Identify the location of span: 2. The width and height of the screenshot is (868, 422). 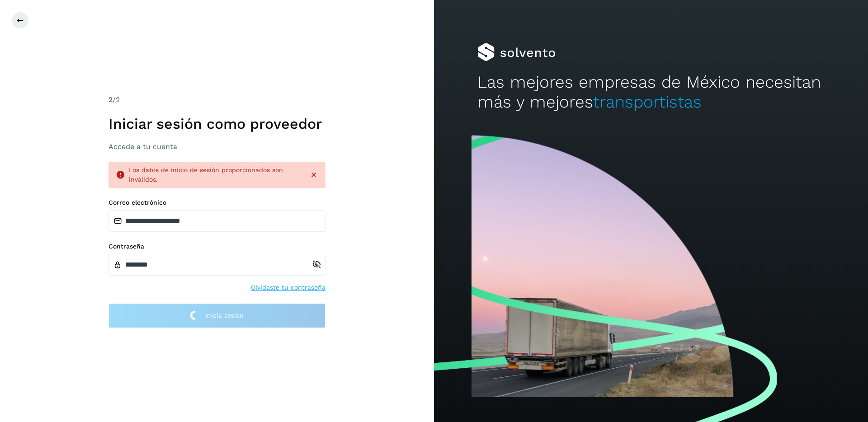
(110, 99).